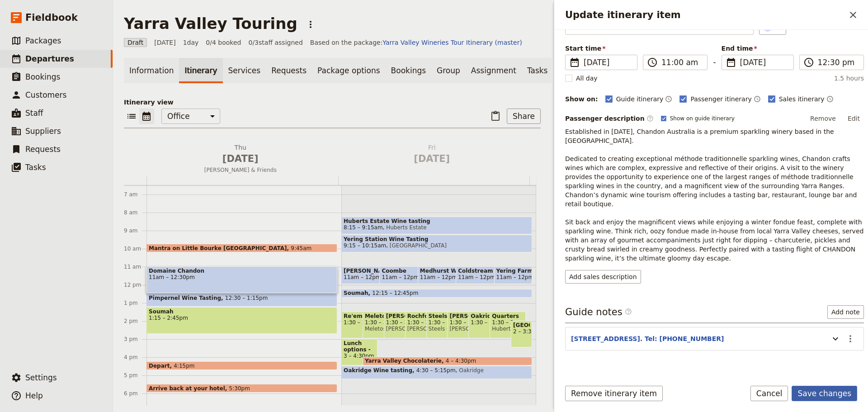  What do you see at coordinates (184, 365) in the screenshot?
I see `span: 4:15pm` at bounding box center [184, 365].